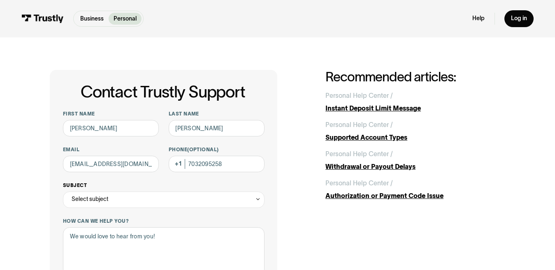 This screenshot has width=555, height=270. Describe the element at coordinates (42, 19) in the screenshot. I see `img: Trustly Logo` at that location.